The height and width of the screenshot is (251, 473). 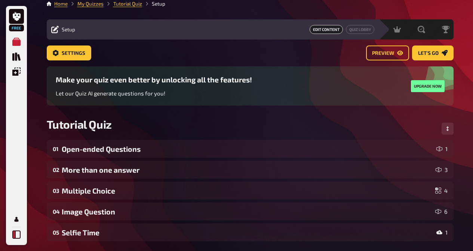 I want to click on span: Settings, so click(x=73, y=53).